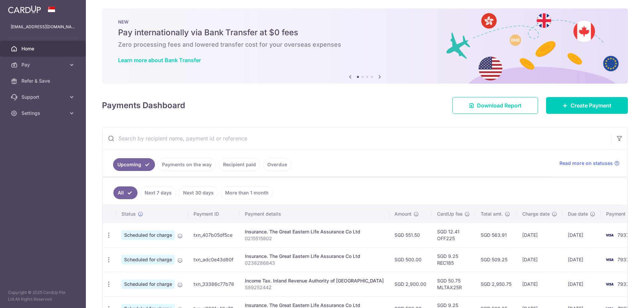 Image resolution: width=644 pixels, height=308 pixels. I want to click on td: txn_adc0e43d80f, so click(214, 259).